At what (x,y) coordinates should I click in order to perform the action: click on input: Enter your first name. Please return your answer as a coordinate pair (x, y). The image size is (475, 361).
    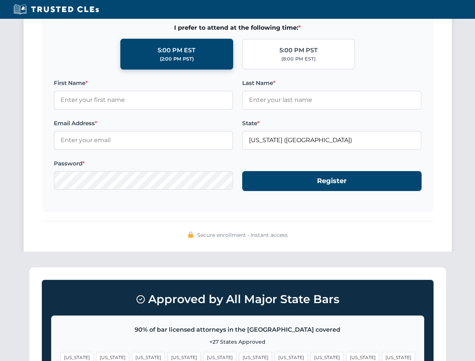
    Looking at the image, I should click on (143, 100).